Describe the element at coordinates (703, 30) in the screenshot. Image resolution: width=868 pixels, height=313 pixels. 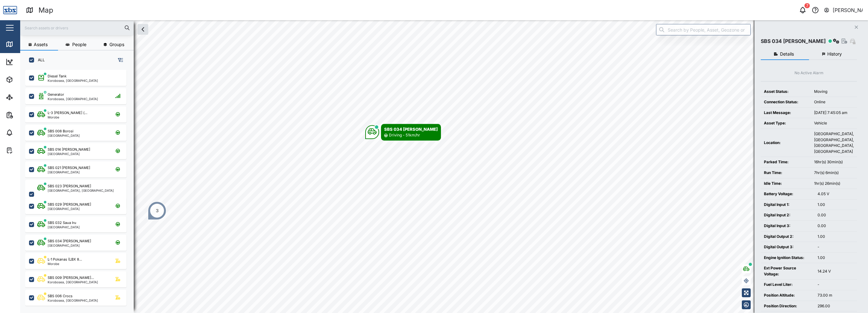
I see `input: Search by People, Asset, Geozone or Place` at that location.